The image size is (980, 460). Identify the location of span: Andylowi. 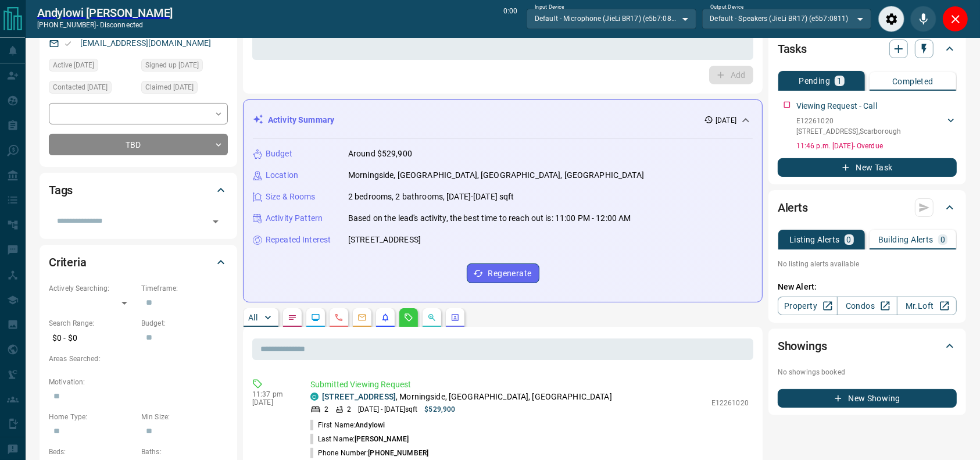
(370, 424).